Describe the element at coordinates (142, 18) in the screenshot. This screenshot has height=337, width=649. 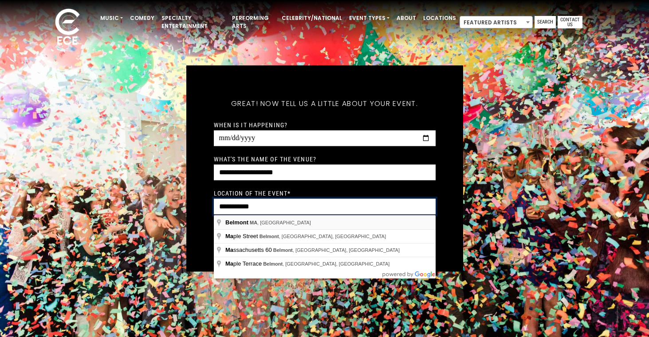
I see `a: Comedy` at that location.